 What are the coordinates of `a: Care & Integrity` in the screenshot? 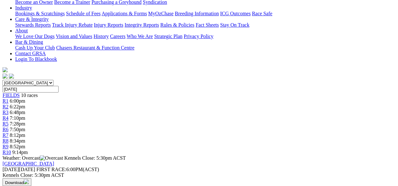 It's located at (32, 19).